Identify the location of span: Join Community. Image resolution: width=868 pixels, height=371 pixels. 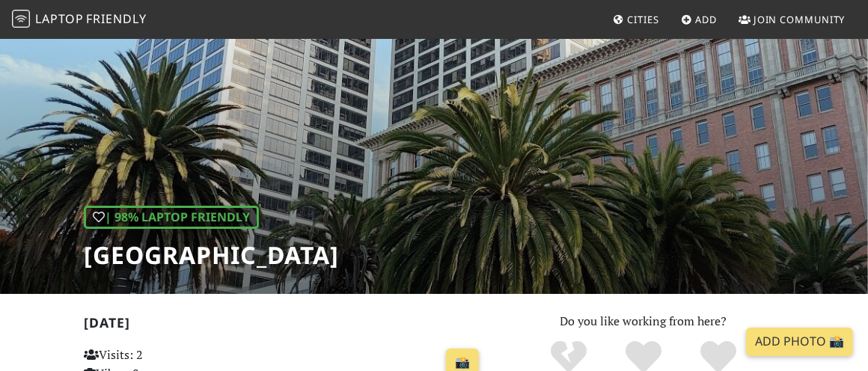
(799, 19).